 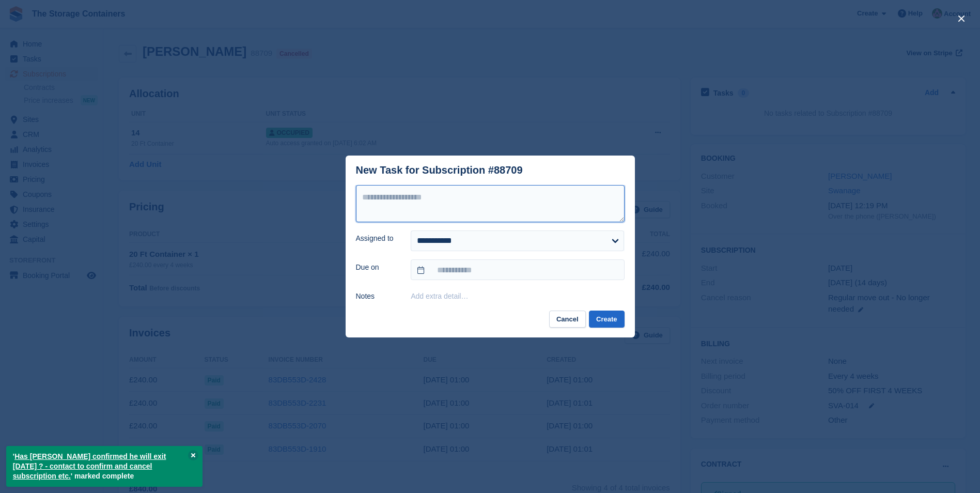 What do you see at coordinates (567, 319) in the screenshot?
I see `button: Cancel` at bounding box center [567, 319].